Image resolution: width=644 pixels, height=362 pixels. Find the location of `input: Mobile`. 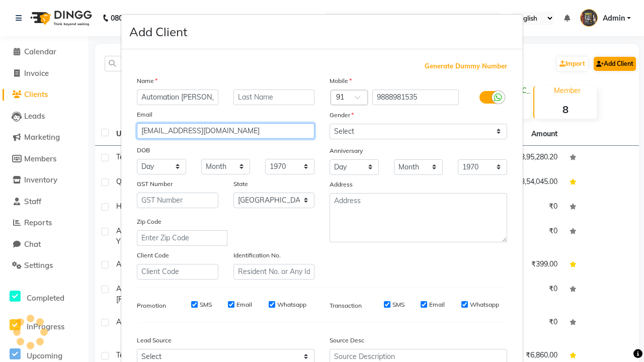

input: Mobile is located at coordinates (415, 97).